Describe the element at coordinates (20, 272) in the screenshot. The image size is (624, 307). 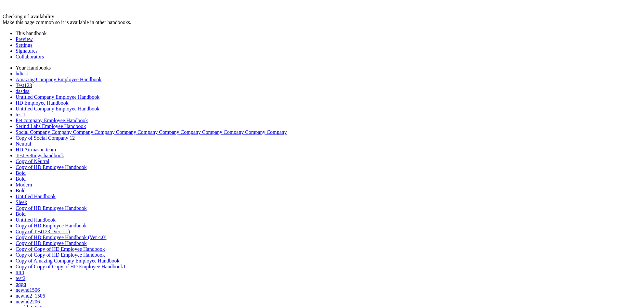
I see `a: tttttt` at that location.